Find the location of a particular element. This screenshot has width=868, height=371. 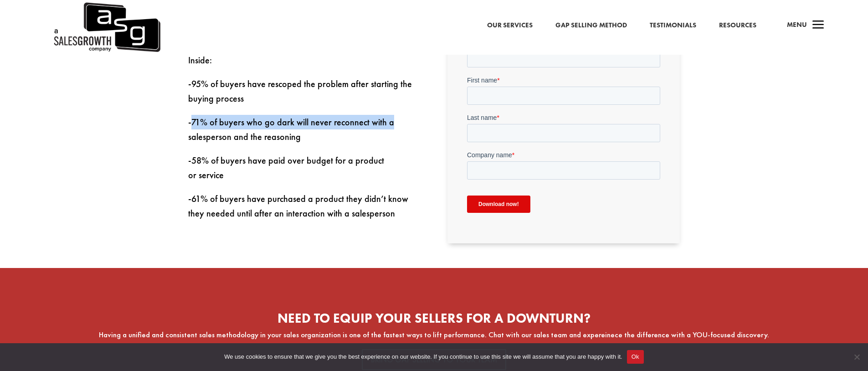

a: Resources is located at coordinates (738, 25).